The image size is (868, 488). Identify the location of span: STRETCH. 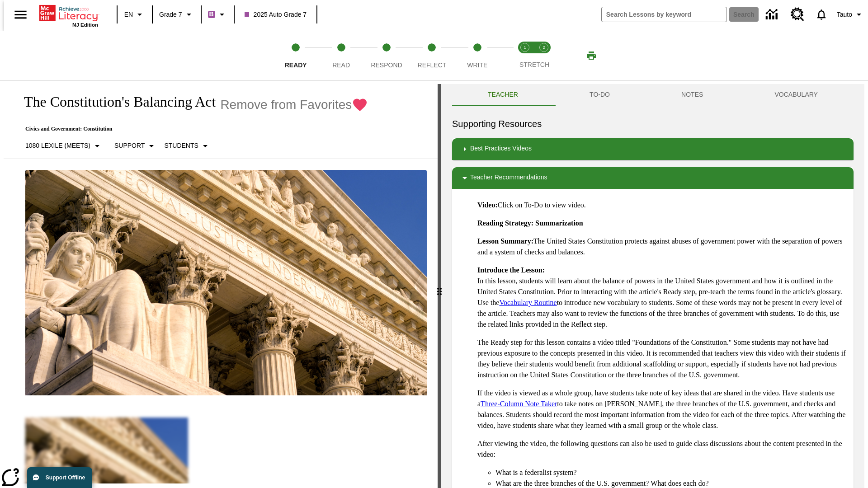
(534, 65).